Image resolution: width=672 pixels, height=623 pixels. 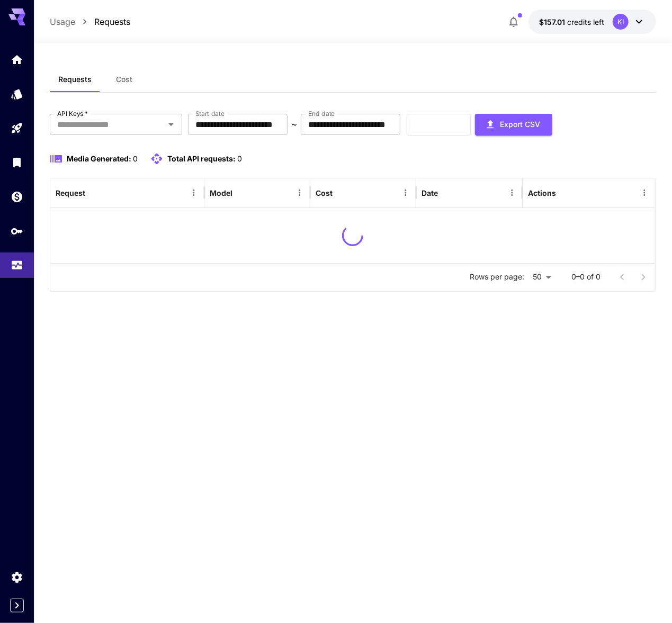 What do you see at coordinates (124, 79) in the screenshot?
I see `span: Cost` at bounding box center [124, 79].